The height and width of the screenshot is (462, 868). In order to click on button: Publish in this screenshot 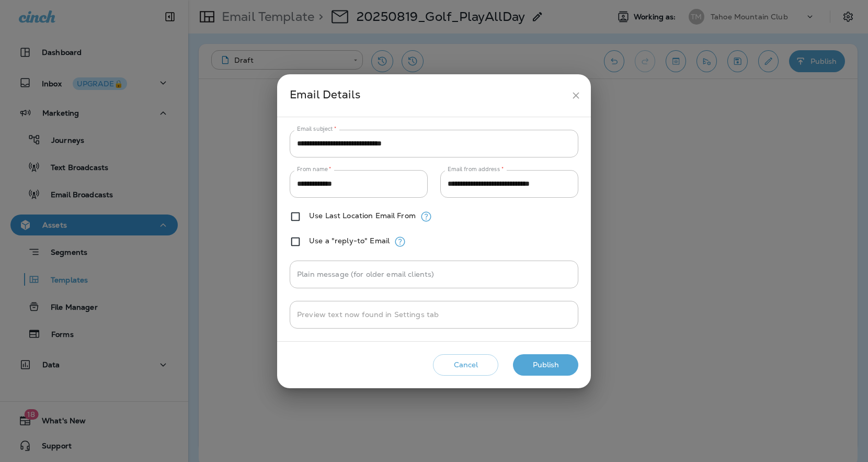, I will do `click(546, 364)`.